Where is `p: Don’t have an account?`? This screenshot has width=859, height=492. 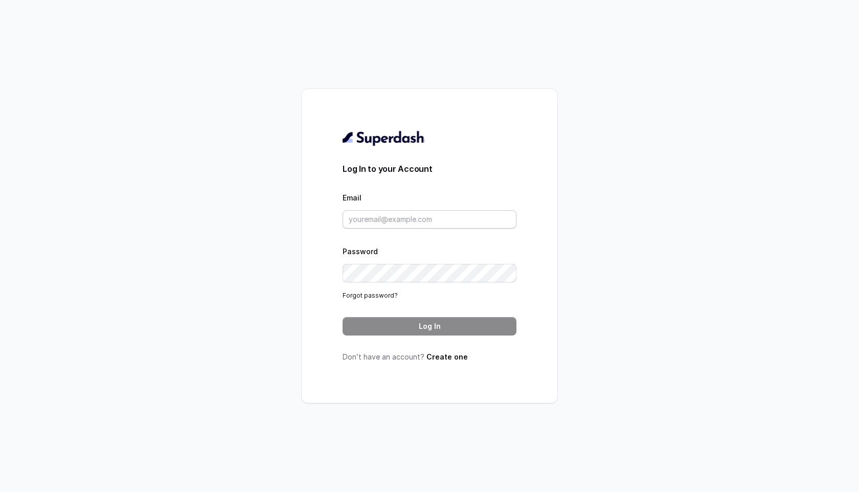 p: Don’t have an account? is located at coordinates (430, 357).